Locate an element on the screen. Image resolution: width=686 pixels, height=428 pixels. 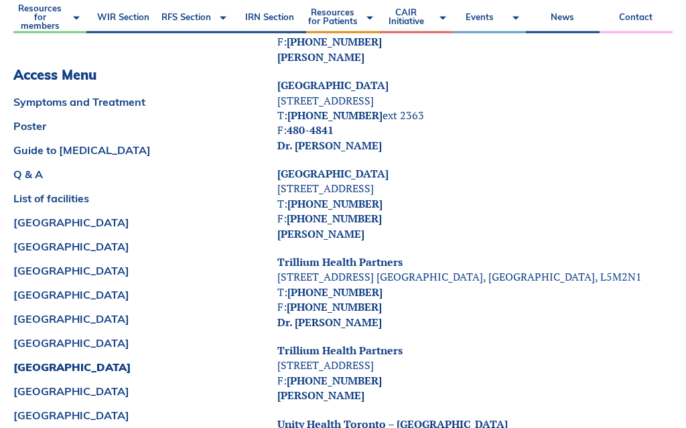
a: 480-4841 is located at coordinates (310, 131).